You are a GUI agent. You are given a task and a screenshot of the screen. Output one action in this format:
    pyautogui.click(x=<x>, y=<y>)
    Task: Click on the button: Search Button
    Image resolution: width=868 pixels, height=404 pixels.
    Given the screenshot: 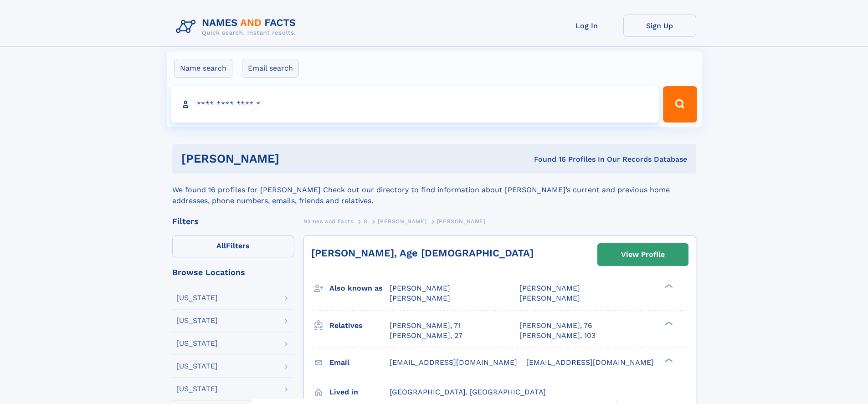 What is the action you would take?
    pyautogui.click(x=680, y=105)
    